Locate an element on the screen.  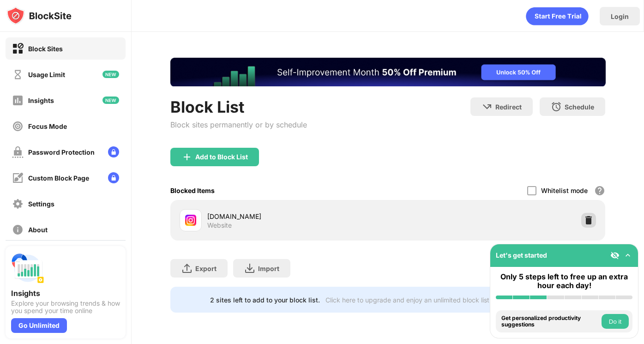
button: Do it is located at coordinates (615, 321).